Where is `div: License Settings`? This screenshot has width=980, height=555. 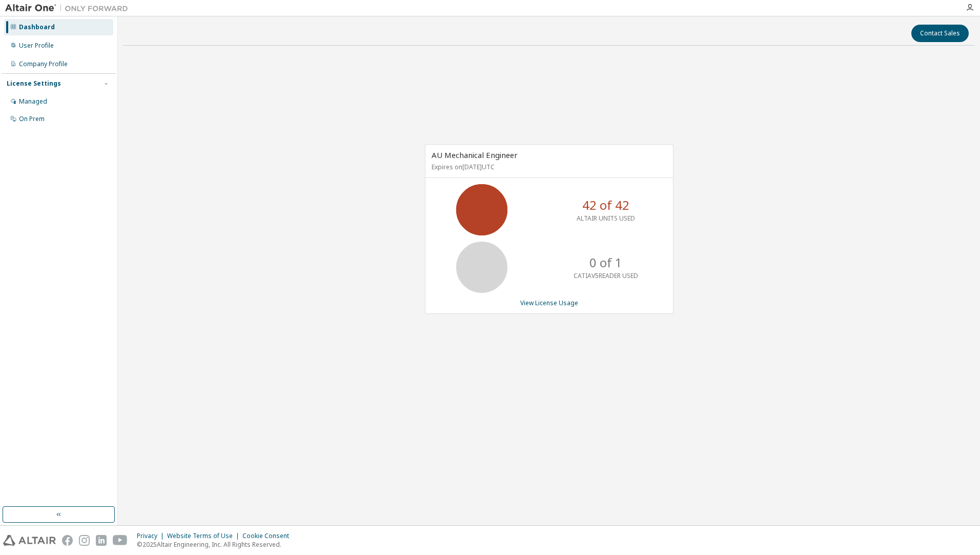
div: License Settings is located at coordinates (34, 83).